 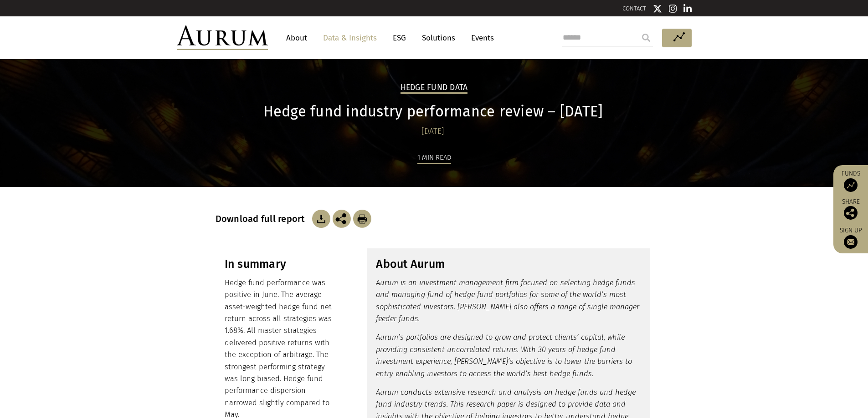 What do you see at coordinates (399, 38) in the screenshot?
I see `a: ESG` at bounding box center [399, 38].